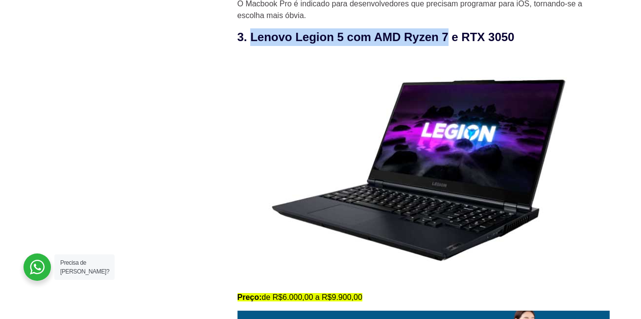 The width and height of the screenshot is (641, 319). What do you see at coordinates (423, 37) in the screenshot?
I see `h3: 3. Lenovo Legion 5 com AMD Ryzen 7 e RTX 3050` at bounding box center [423, 37].